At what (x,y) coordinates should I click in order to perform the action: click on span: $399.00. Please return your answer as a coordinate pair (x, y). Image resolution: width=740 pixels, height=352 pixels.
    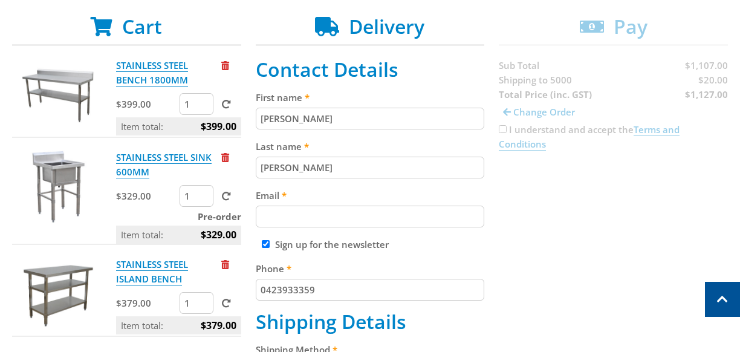
    Looking at the image, I should click on (218, 126).